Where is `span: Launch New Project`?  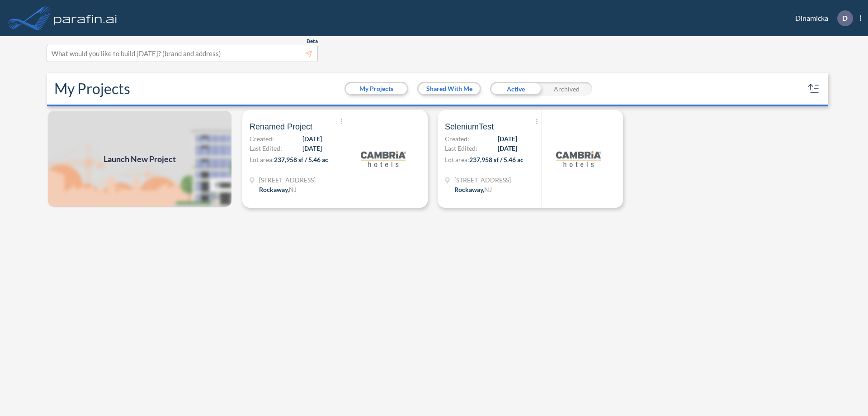 span: Launch New Project is located at coordinates (140, 159).